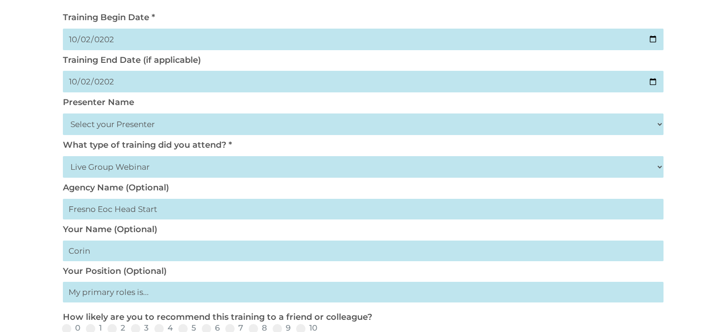 This screenshot has height=332, width=717. What do you see at coordinates (116, 188) in the screenshot?
I see `label: Agency Name (Optional)` at bounding box center [116, 188].